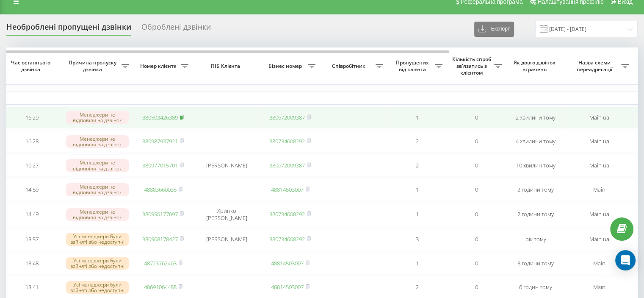 This screenshot has width=644, height=298. What do you see at coordinates (536, 118) in the screenshot?
I see `td: 2 хвилини тому` at bounding box center [536, 118].